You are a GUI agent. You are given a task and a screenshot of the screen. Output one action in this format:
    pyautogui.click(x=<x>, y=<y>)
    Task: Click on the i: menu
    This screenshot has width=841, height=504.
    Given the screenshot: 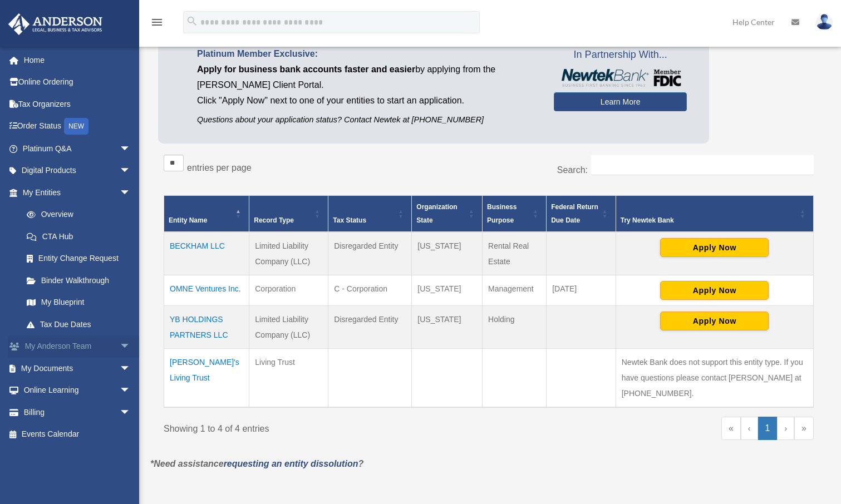 What is the action you would take?
    pyautogui.click(x=157, y=22)
    